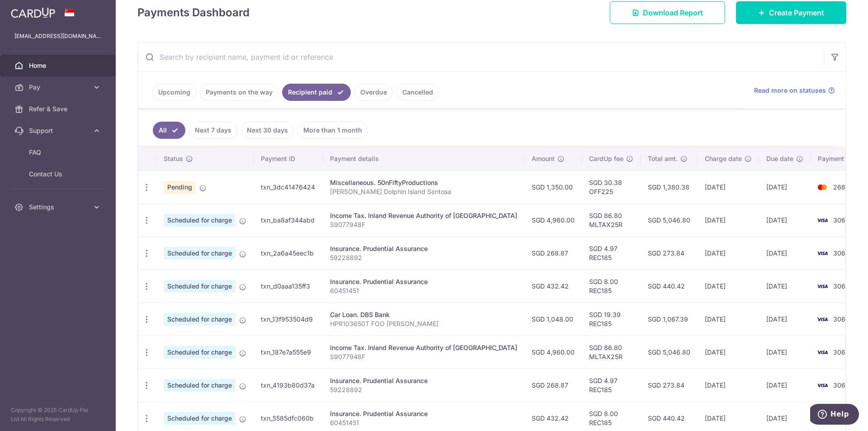 The width and height of the screenshot is (868, 431). What do you see at coordinates (333, 130) in the screenshot?
I see `a: More than 1 month` at bounding box center [333, 130].